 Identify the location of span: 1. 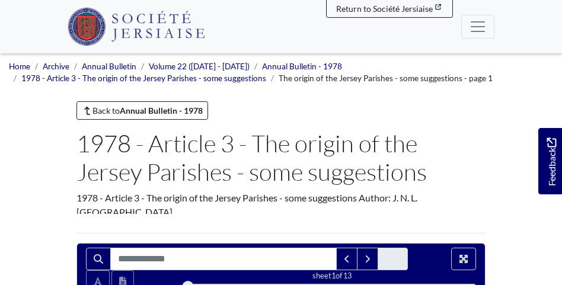
(333, 276).